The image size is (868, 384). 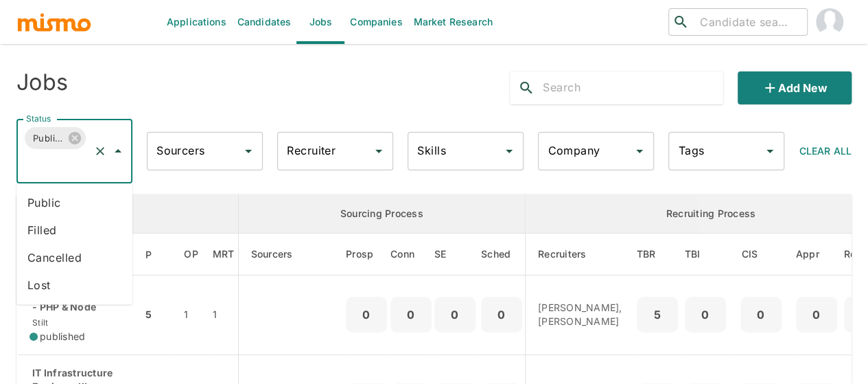 I want to click on span: Stilt, so click(x=38, y=322).